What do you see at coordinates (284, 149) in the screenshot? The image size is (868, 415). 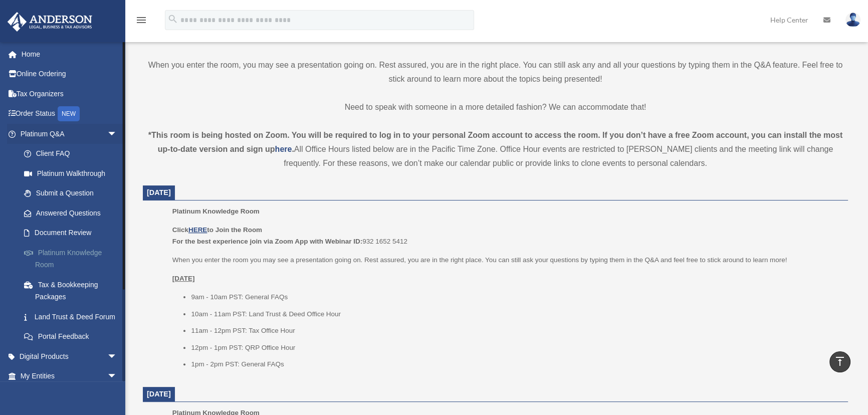 I see `strong: here` at bounding box center [284, 149].